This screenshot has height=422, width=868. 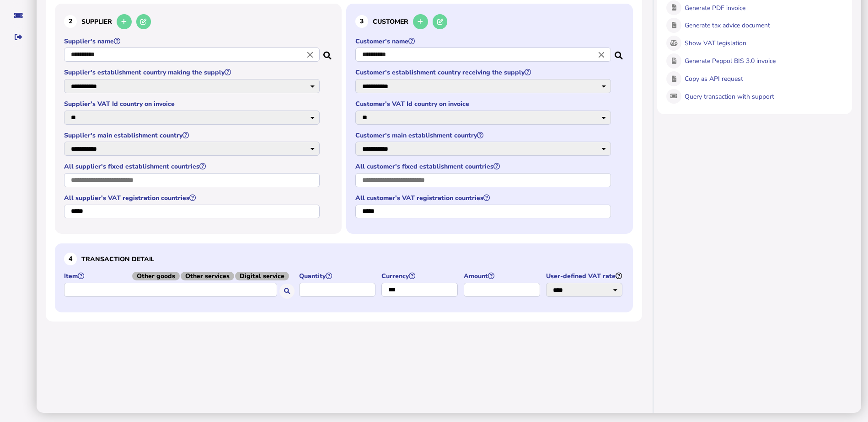 I want to click on label: Customer's establishment country receiving the supply, so click(x=484, y=72).